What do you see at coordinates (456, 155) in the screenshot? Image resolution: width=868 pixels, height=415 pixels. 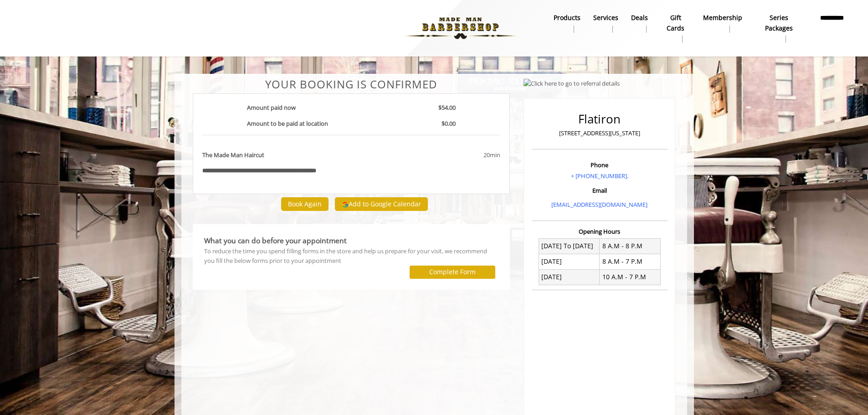 I see `div: 20min` at bounding box center [456, 155].